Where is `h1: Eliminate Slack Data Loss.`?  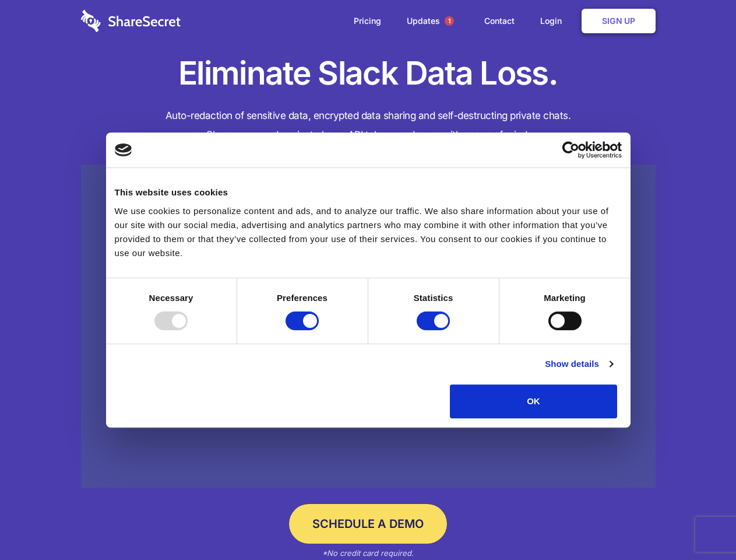 h1: Eliminate Slack Data Loss. is located at coordinates (369, 74).